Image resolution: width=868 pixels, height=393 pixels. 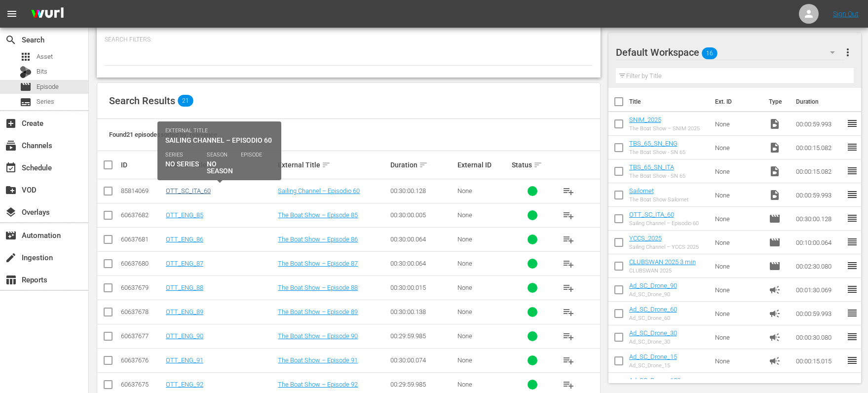 I want to click on a: Sailing Channel – Episodio 60, so click(x=318, y=190).